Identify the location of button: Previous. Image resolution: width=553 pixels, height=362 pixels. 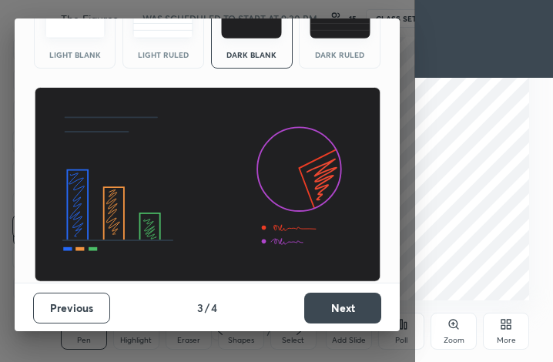
(72, 308).